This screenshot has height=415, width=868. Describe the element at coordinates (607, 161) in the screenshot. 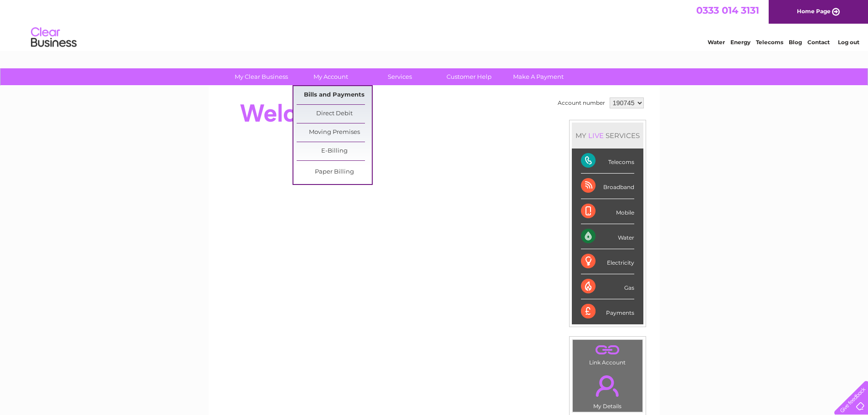

I see `div: Telecoms` at that location.